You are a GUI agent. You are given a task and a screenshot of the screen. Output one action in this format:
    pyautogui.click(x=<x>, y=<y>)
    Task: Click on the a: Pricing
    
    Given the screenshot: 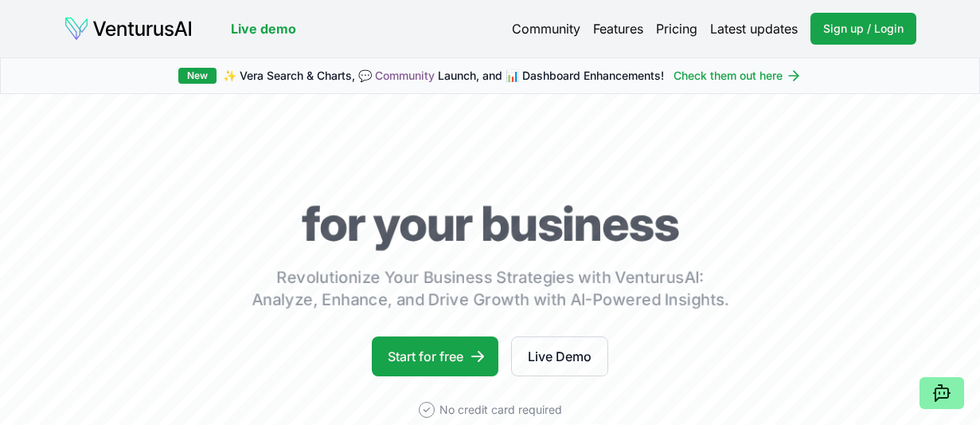 What is the action you would take?
    pyautogui.click(x=677, y=28)
    